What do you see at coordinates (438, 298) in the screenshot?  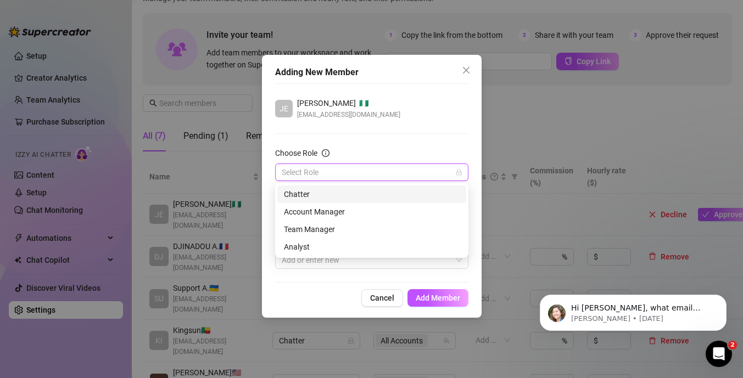 I see `span: Add Member` at bounding box center [438, 298].